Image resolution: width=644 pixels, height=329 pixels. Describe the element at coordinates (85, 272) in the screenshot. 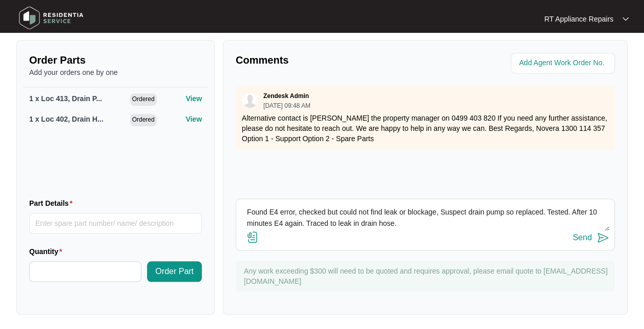

I see `input: Quantity` at that location.